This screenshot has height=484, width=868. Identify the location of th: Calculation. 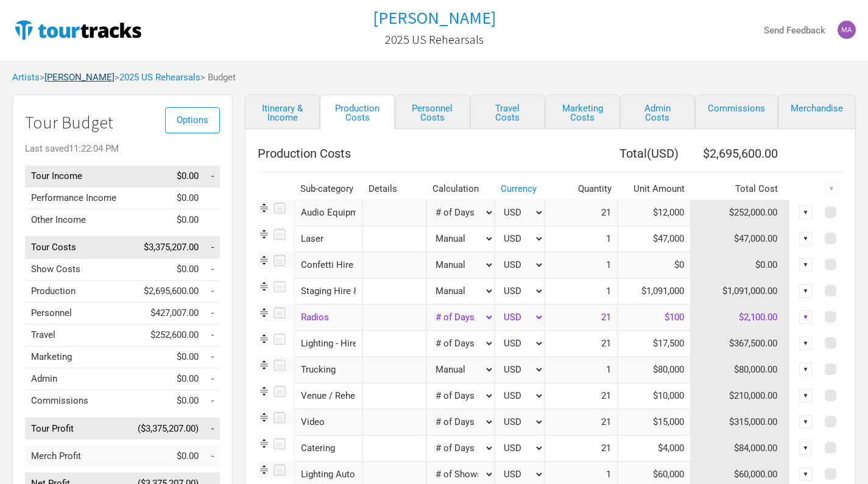
(461, 189).